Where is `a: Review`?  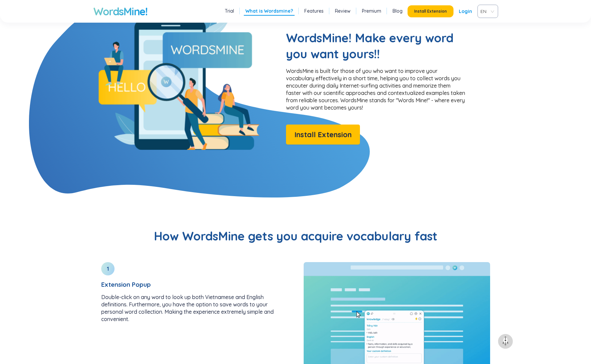 a: Review is located at coordinates (343, 11).